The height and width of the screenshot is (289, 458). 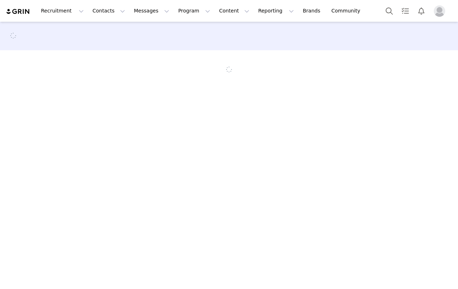 I want to click on button: Notifications, so click(x=421, y=11).